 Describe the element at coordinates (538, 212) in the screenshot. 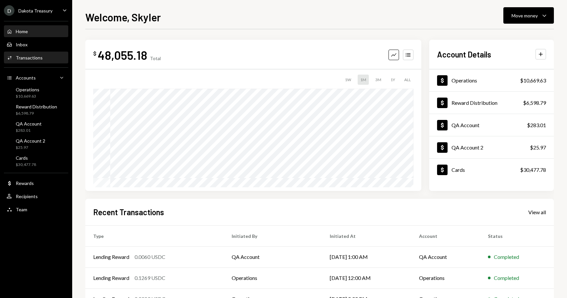

I see `a: View all` at that location.